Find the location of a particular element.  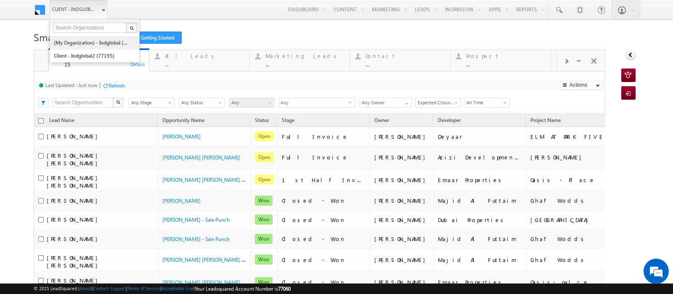

div: Refresh is located at coordinates (116, 85).